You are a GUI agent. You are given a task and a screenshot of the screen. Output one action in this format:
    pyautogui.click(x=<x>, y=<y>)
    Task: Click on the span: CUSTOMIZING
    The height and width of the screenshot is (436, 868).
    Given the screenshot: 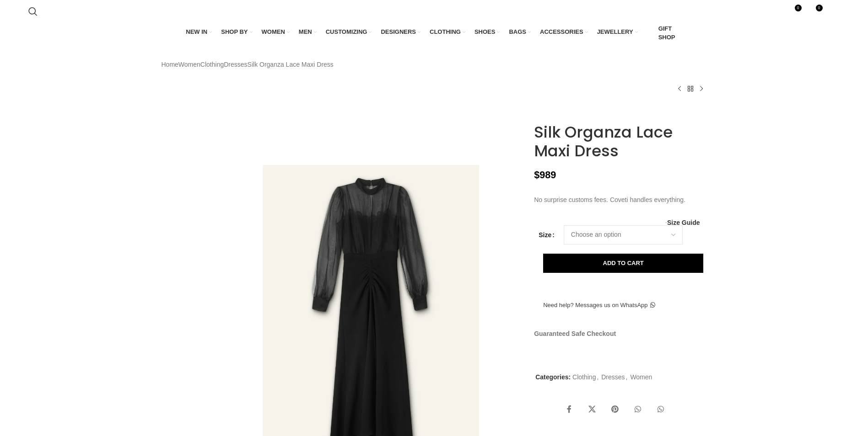 What is the action you would take?
    pyautogui.click(x=346, y=32)
    